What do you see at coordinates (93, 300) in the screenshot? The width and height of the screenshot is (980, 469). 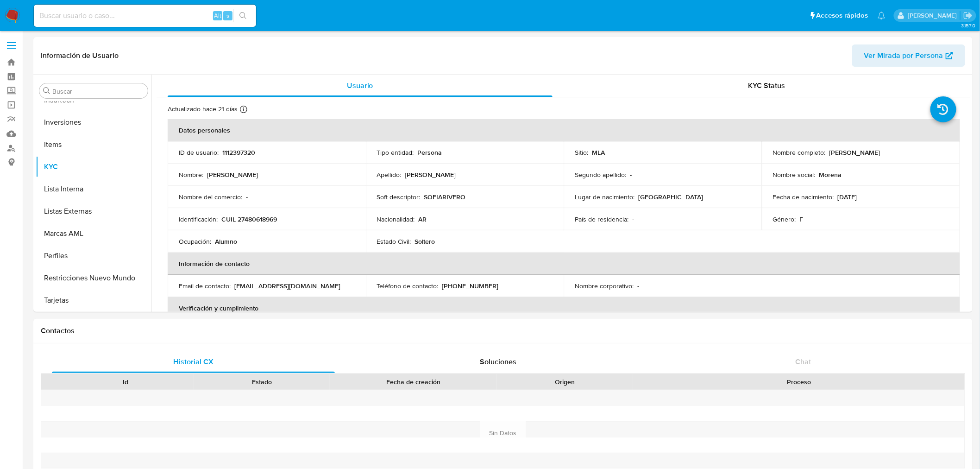 I see `button: Tarjetas` at bounding box center [93, 300].